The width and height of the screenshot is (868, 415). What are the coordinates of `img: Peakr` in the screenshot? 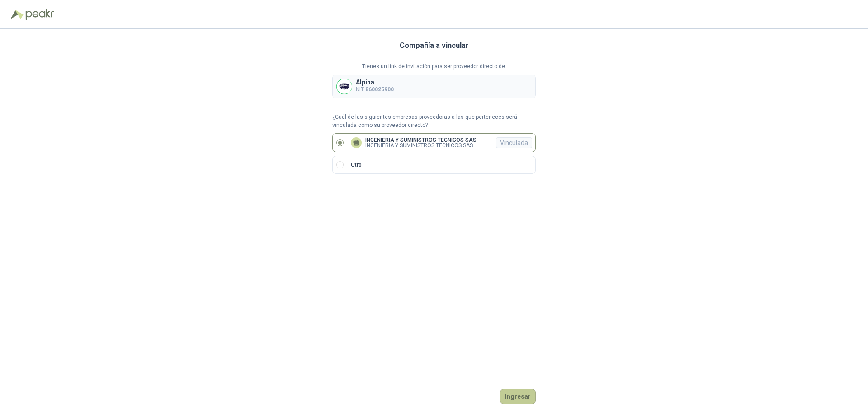 It's located at (40, 14).